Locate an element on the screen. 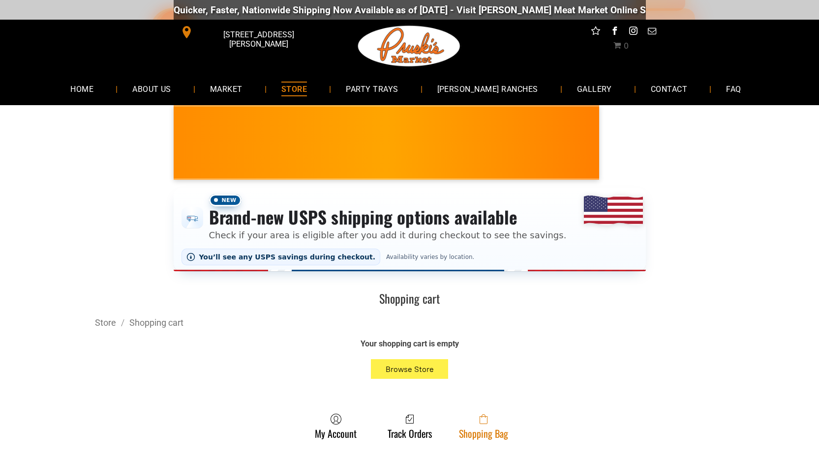 This screenshot has width=819, height=454. a: Shopping cart is located at coordinates (156, 323).